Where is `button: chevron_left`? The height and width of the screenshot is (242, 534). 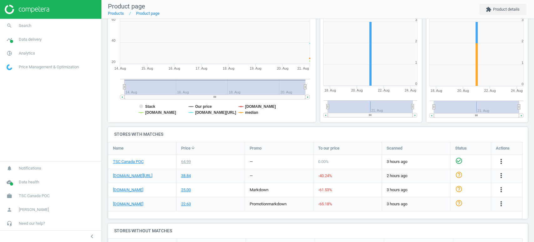 button: chevron_left is located at coordinates (92, 236).